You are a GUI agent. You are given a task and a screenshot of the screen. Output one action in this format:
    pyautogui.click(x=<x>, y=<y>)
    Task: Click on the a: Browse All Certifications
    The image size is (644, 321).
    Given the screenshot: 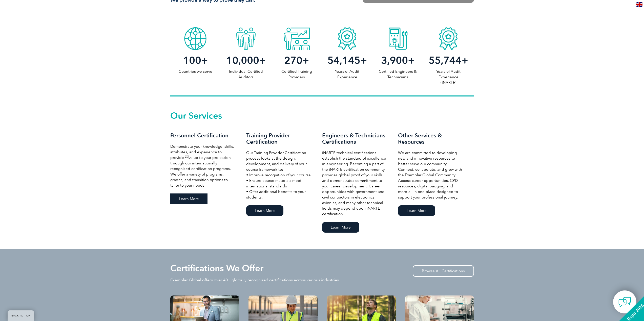 What is the action you would take?
    pyautogui.click(x=444, y=271)
    